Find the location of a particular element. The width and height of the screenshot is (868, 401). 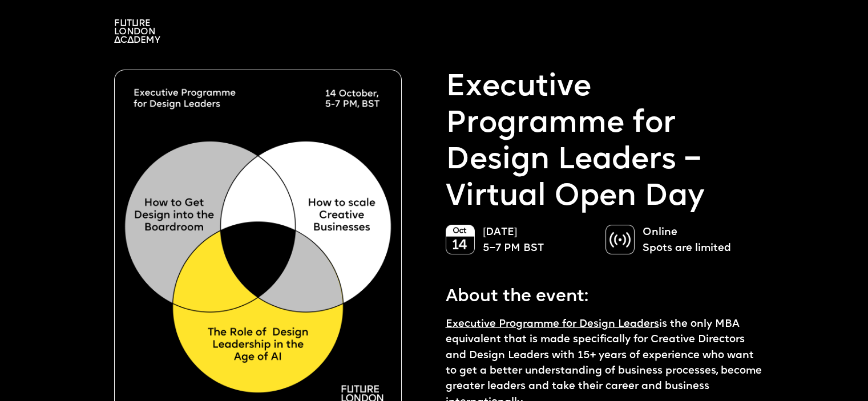

img: A logo saying in 3 lines: Future London Academy is located at coordinates (137, 31).